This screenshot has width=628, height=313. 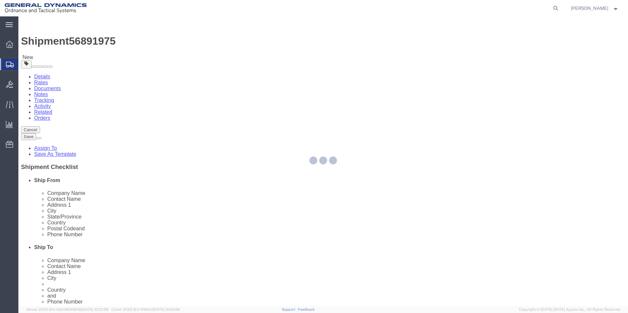 What do you see at coordinates (306, 310) in the screenshot?
I see `a: Feedback` at bounding box center [306, 310].